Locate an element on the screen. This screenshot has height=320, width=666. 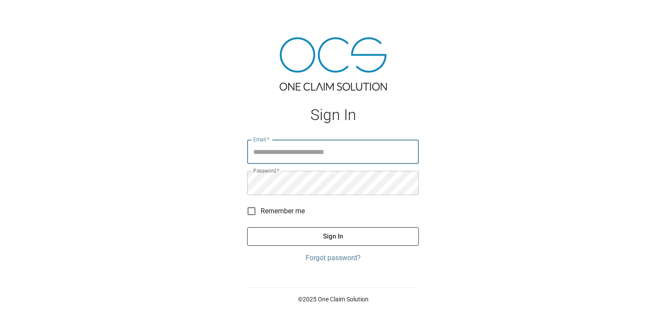
a: Forgot password? is located at coordinates (333, 258).